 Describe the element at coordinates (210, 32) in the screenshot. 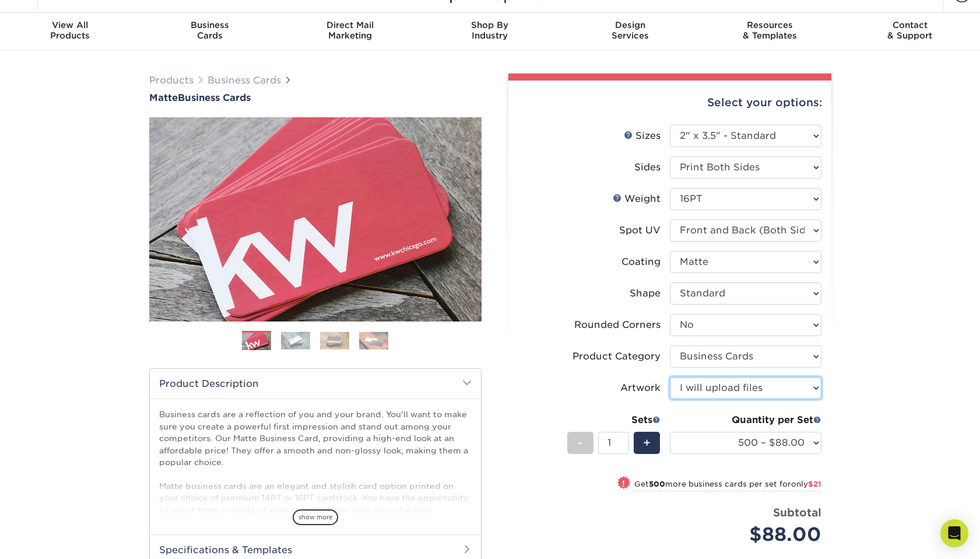

I see `a: BusinessCards` at that location.